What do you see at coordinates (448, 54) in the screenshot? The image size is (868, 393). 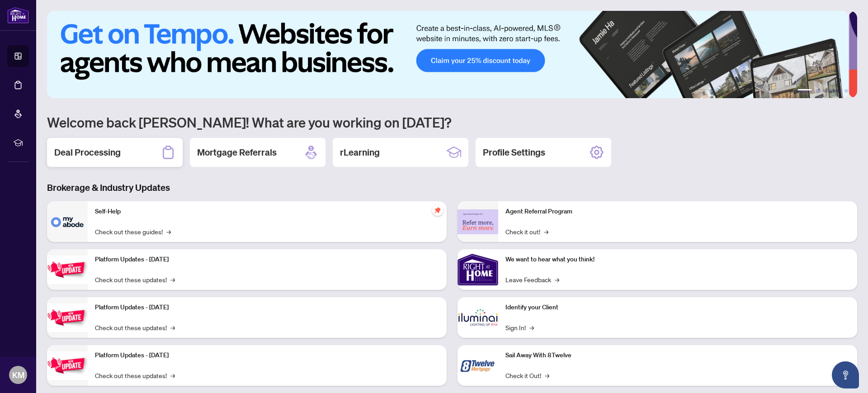 I see `img: Slide 0` at bounding box center [448, 54].